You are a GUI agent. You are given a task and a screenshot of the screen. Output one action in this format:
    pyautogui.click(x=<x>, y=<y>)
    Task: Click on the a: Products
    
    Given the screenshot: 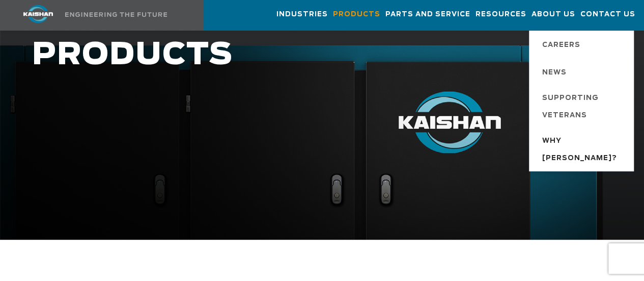 What is the action you would take?
    pyautogui.click(x=357, y=14)
    